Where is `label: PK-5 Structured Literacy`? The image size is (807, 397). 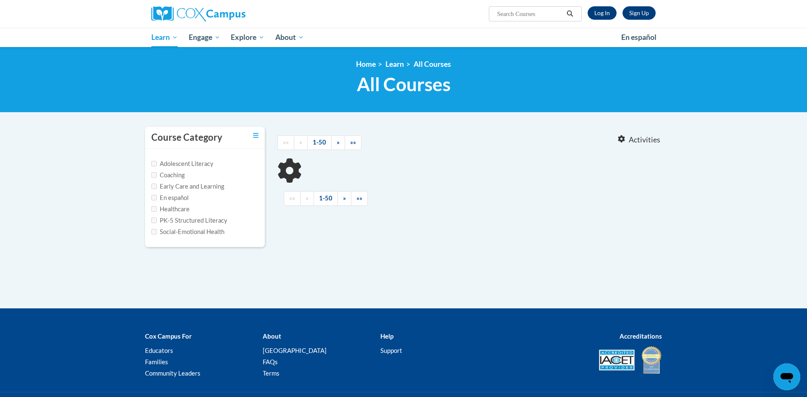 label: PK-5 Structured Literacy is located at coordinates (189, 221).